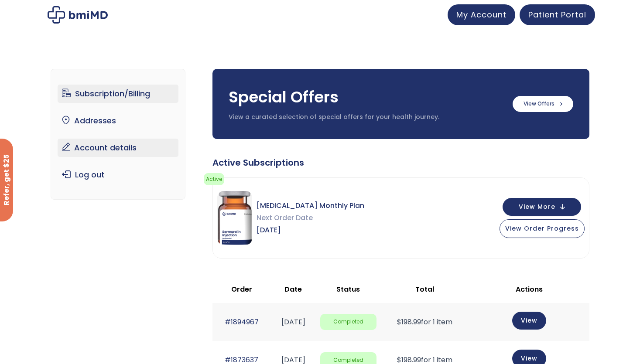 The image size is (640, 364). I want to click on span: Status, so click(348, 289).